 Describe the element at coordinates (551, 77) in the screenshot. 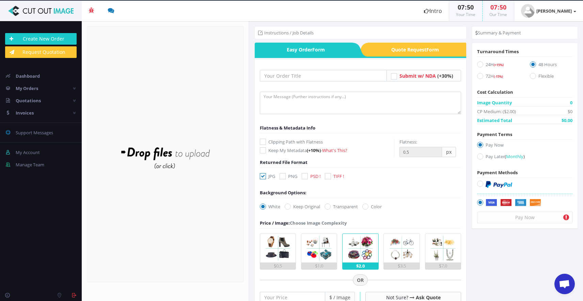

I see `label: Flexible` at that location.